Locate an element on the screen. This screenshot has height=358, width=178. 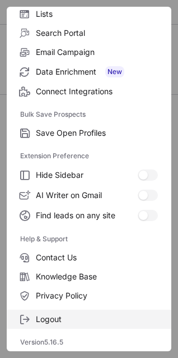
div: Version 5.16.5 is located at coordinates (89, 342).